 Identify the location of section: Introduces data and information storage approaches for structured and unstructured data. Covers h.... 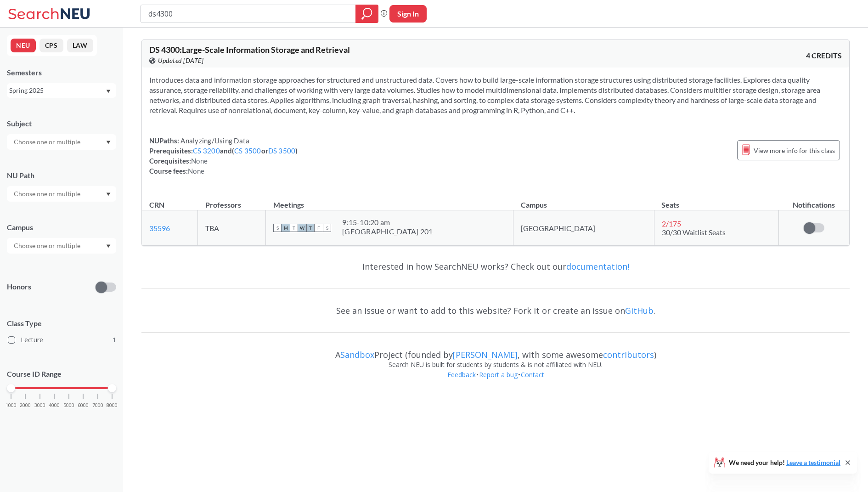
(496, 95).